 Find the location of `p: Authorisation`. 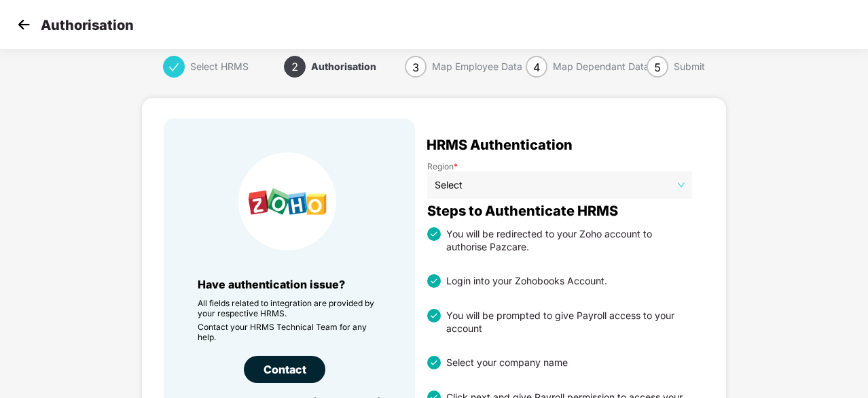

p: Authorisation is located at coordinates (87, 25).